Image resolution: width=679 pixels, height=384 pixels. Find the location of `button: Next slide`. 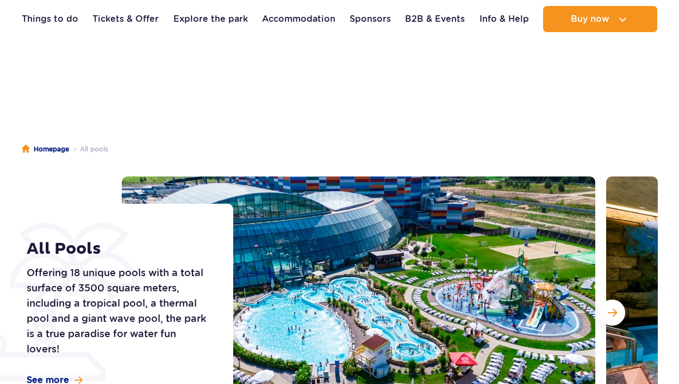

button: Next slide is located at coordinates (613, 312).